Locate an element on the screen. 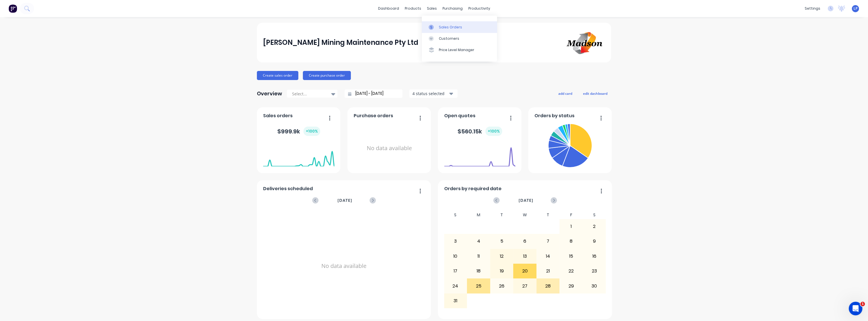 Image resolution: width=868 pixels, height=321 pixels. div: 8 is located at coordinates (571, 242).